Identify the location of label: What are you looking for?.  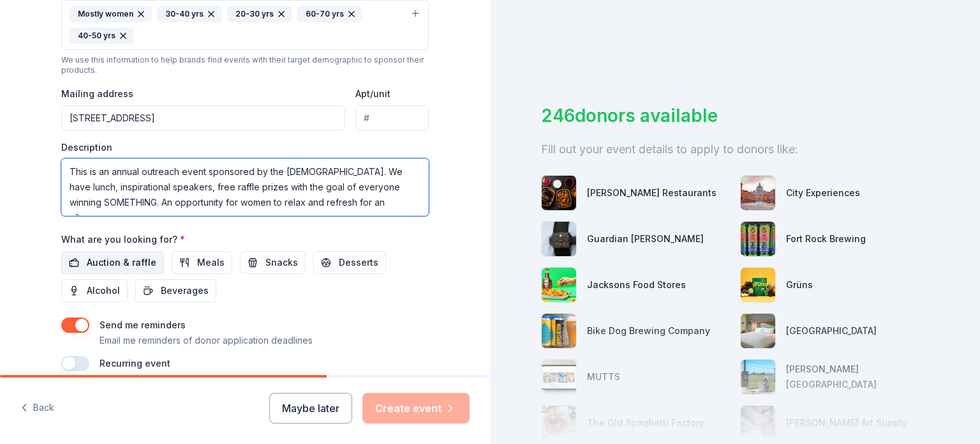
(123, 240).